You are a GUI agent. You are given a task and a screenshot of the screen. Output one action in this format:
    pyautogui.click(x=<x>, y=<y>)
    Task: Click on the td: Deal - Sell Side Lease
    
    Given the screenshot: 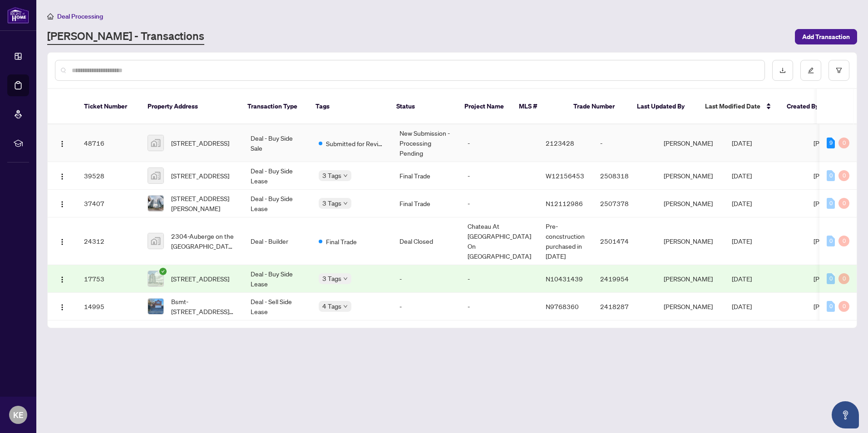 What is the action you would take?
    pyautogui.click(x=277, y=306)
    